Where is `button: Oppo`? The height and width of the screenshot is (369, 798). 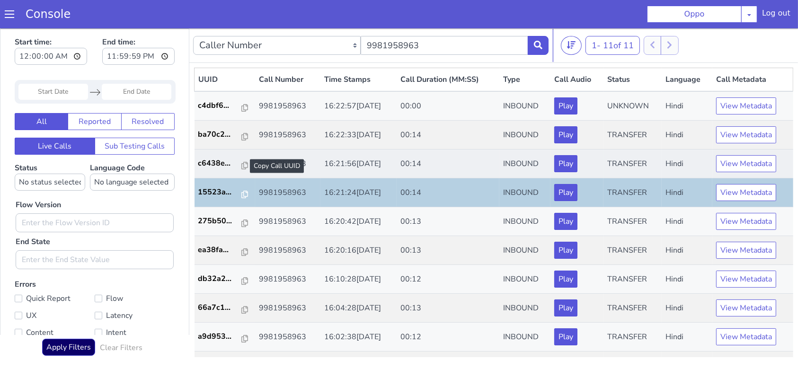
button: Oppo is located at coordinates (694, 14).